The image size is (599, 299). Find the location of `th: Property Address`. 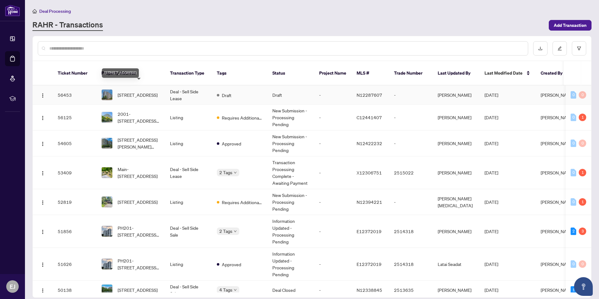

th: Property Address is located at coordinates (131, 73).